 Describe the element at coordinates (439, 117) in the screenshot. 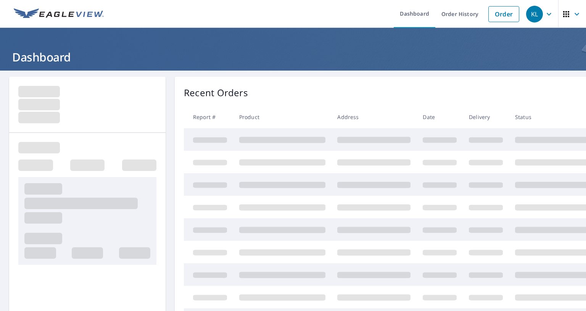

I see `th: Date` at that location.